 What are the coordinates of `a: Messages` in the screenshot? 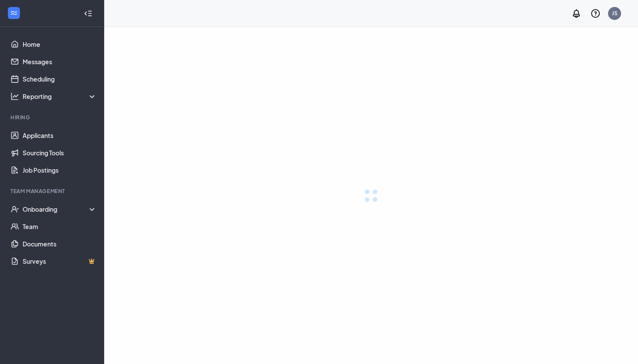 It's located at (60, 61).